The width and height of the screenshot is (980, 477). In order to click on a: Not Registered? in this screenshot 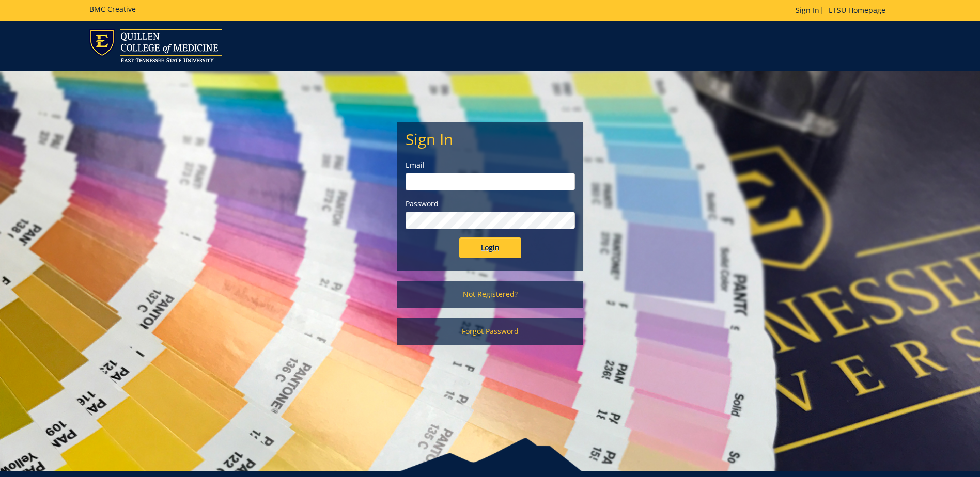, I will do `click(490, 294)`.